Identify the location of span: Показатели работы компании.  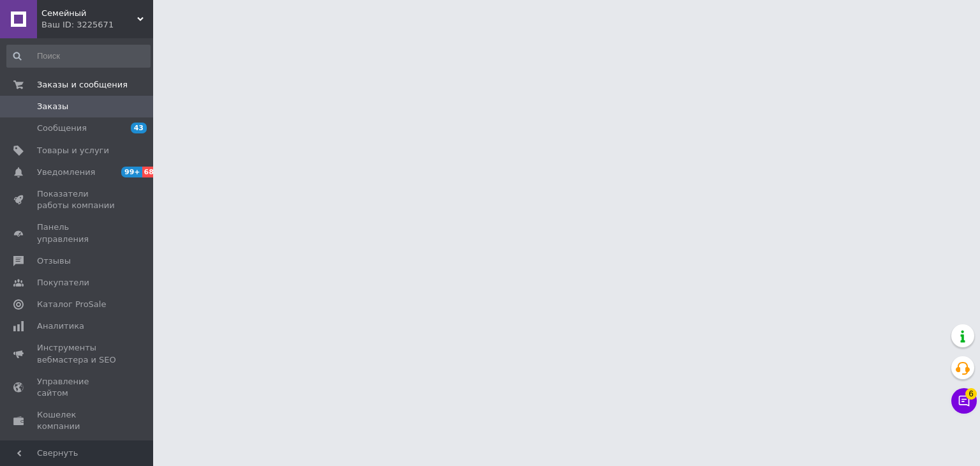
(77, 200).